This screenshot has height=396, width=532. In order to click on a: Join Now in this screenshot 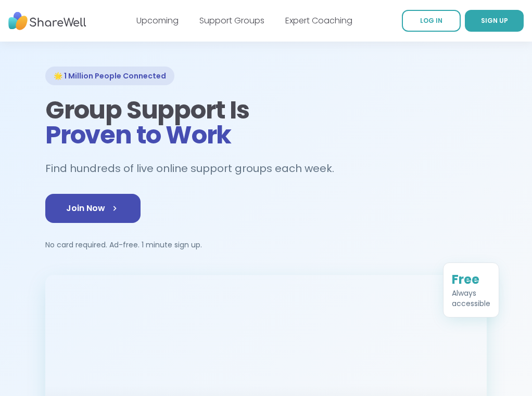, I will do `click(93, 208)`.